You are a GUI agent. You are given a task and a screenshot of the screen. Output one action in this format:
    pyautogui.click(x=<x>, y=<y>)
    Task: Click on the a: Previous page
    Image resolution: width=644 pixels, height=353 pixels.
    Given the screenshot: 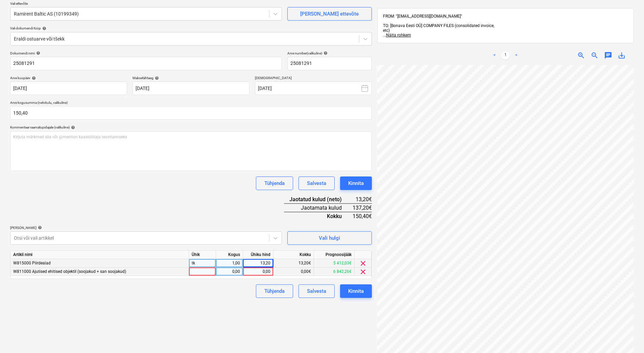 What is the action you would take?
    pyautogui.click(x=494, y=55)
    